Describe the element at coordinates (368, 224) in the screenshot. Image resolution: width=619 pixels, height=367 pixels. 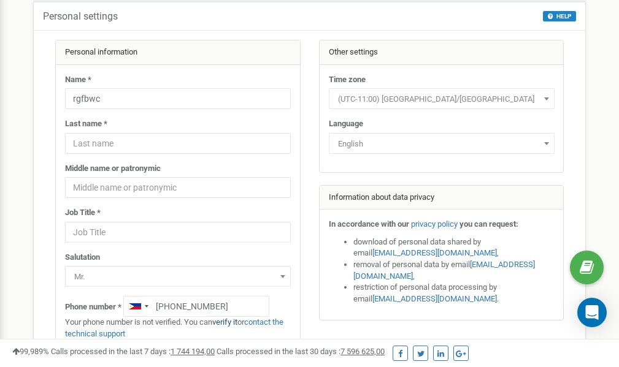
I see `strong: In accordance with our` at that location.